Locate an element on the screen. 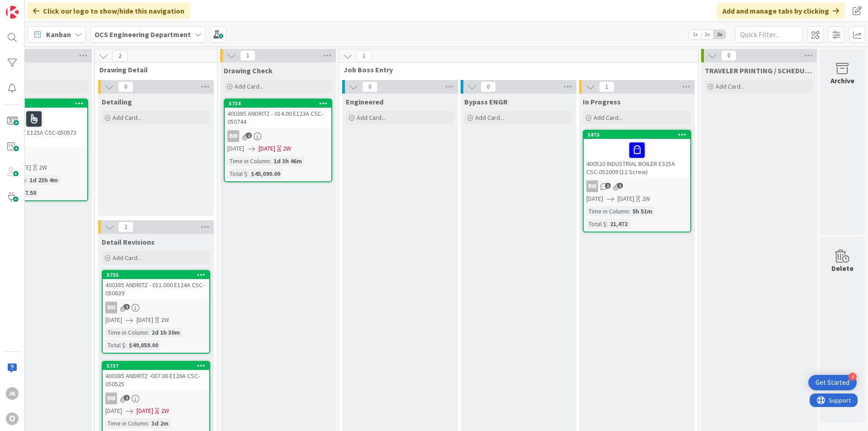 The height and width of the screenshot is (431, 868). div: Add and manage tabs by clicking is located at coordinates (781, 11).